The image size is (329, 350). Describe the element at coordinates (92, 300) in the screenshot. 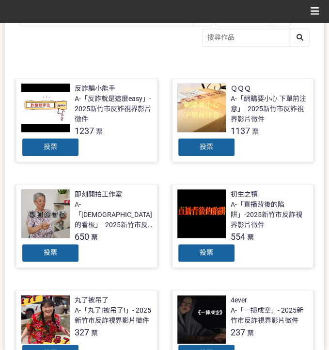

I see `div: 丸了被吊了` at that location.